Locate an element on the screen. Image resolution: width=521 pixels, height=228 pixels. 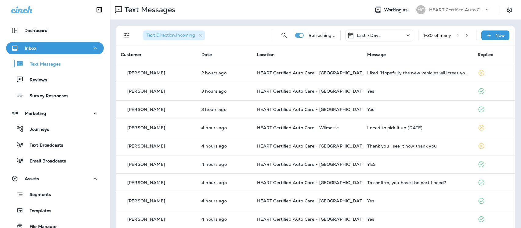
p: Email Broadcasts is located at coordinates (45, 161).